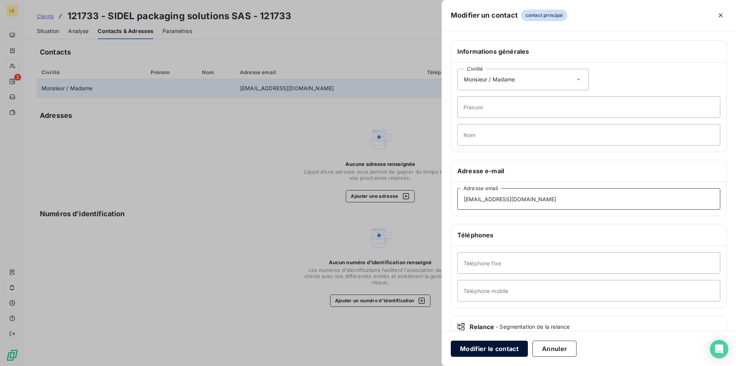 The height and width of the screenshot is (366, 736). Describe the element at coordinates (555, 348) in the screenshot. I see `button: Annuler` at that location.